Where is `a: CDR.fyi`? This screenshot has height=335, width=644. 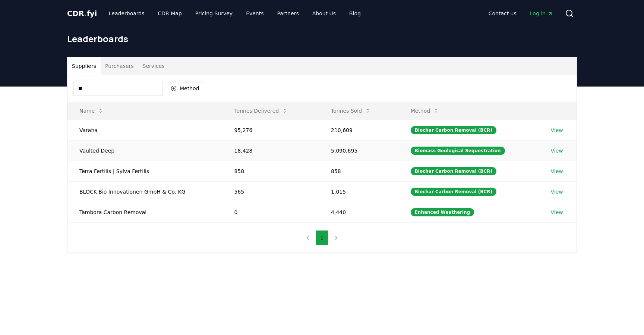 a: CDR.fyi is located at coordinates (82, 14).